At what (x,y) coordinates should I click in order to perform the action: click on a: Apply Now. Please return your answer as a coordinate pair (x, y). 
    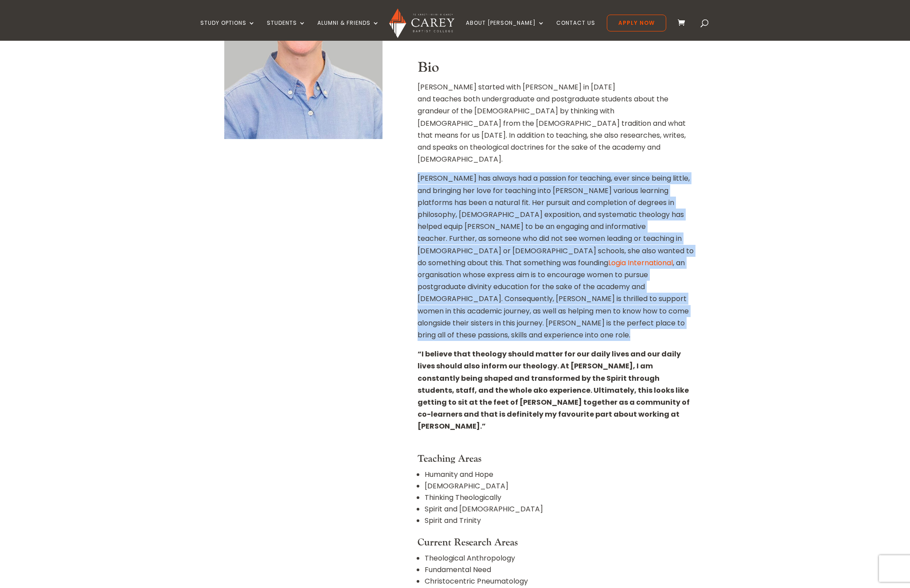
    Looking at the image, I should click on (637, 23).